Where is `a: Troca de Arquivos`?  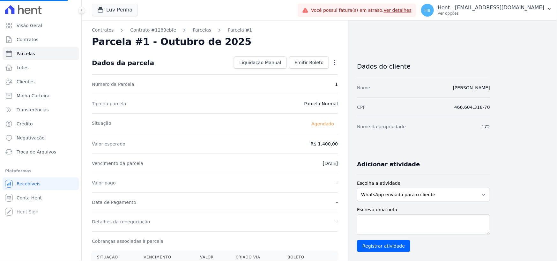
a: Troca de Arquivos is located at coordinates (41, 152).